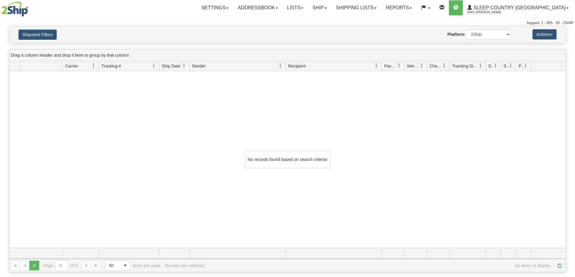 The image size is (575, 277). Describe the element at coordinates (544, 34) in the screenshot. I see `button: Actions` at that location.